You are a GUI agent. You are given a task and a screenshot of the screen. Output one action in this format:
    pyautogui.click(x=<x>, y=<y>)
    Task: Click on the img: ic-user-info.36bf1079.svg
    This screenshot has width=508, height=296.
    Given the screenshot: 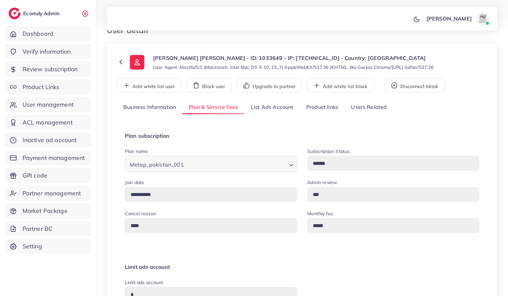 What is the action you would take?
    pyautogui.click(x=137, y=62)
    